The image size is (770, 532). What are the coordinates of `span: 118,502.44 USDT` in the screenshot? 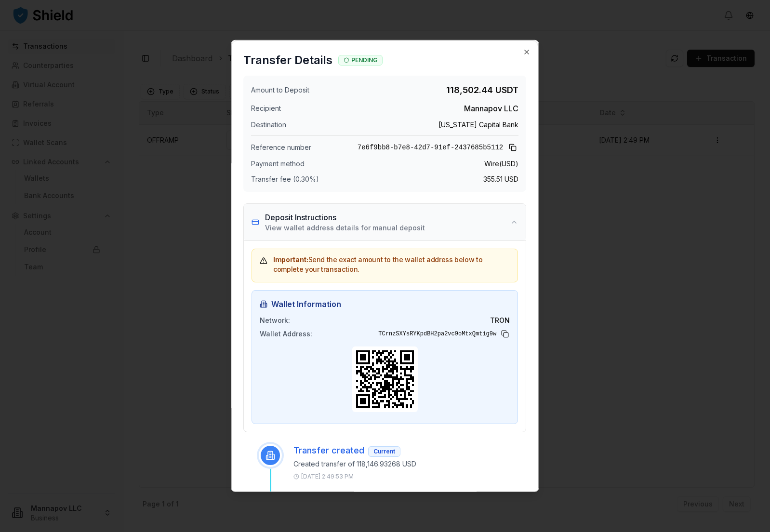 It's located at (483, 90).